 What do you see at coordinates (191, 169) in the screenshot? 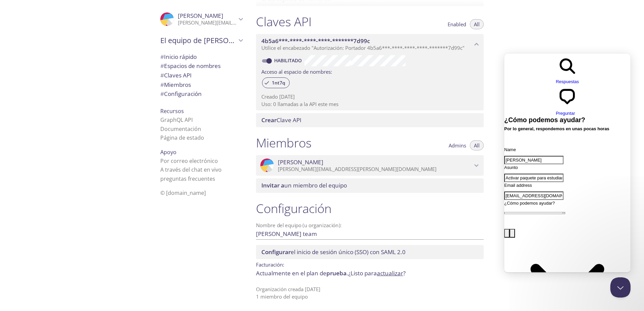
I see `a: A través del chat en vivo` at bounding box center [191, 169].